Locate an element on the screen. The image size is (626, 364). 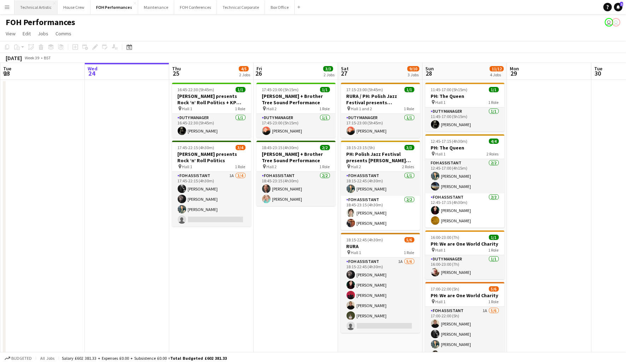
span: 18:15-23:15 (5h) is located at coordinates (361, 147).